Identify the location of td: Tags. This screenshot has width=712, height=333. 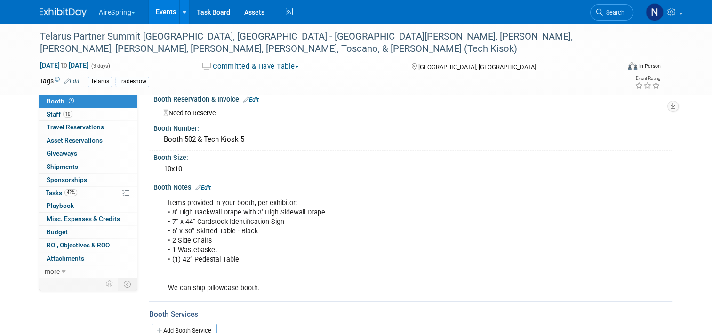
(59, 81).